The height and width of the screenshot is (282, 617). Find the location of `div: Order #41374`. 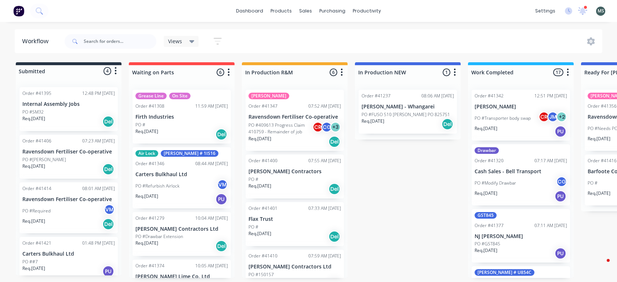

div: Order #41374 is located at coordinates (150, 266).